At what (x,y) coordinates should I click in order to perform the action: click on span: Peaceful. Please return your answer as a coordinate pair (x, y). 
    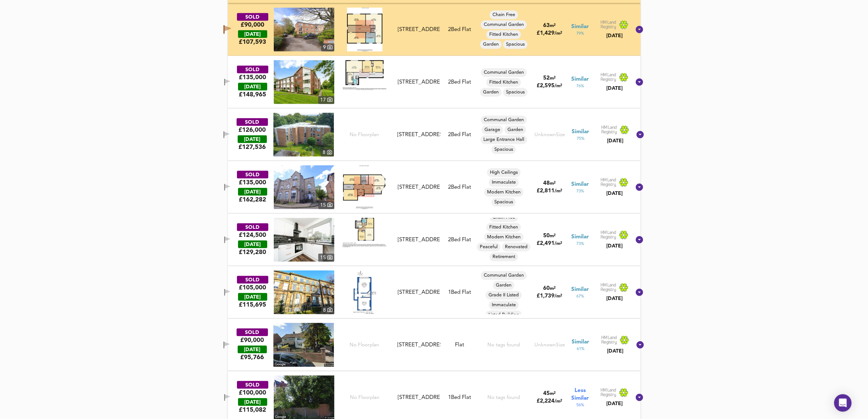
    Looking at the image, I should click on (488, 247).